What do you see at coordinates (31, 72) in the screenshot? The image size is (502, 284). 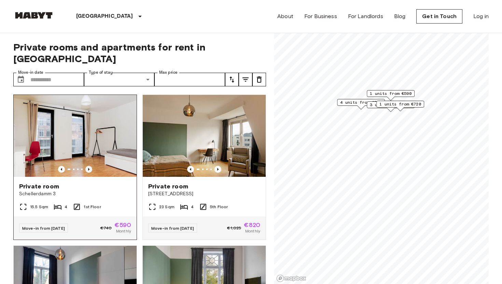 I see `label: Move-in date` at bounding box center [31, 72].